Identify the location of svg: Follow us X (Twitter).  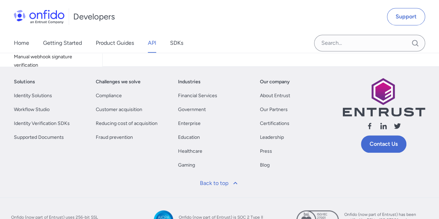
(398, 126).